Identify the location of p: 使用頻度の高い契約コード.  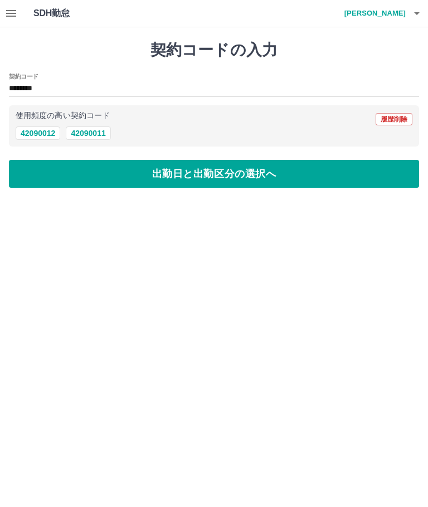
(62, 116).